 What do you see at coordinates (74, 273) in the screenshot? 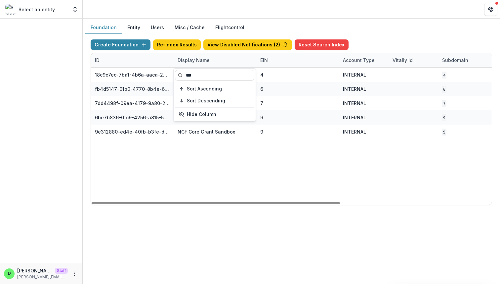
I see `button: More` at bounding box center [74, 273].